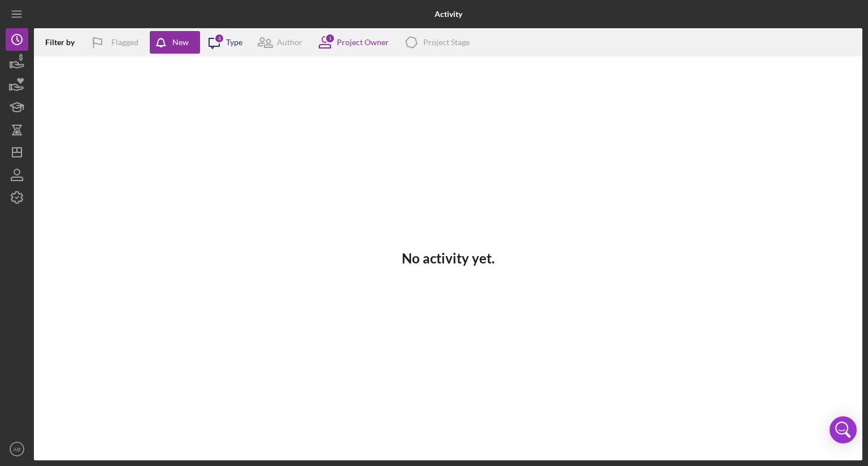 The width and height of the screenshot is (868, 466). What do you see at coordinates (234, 42) in the screenshot?
I see `div: Type` at bounding box center [234, 42].